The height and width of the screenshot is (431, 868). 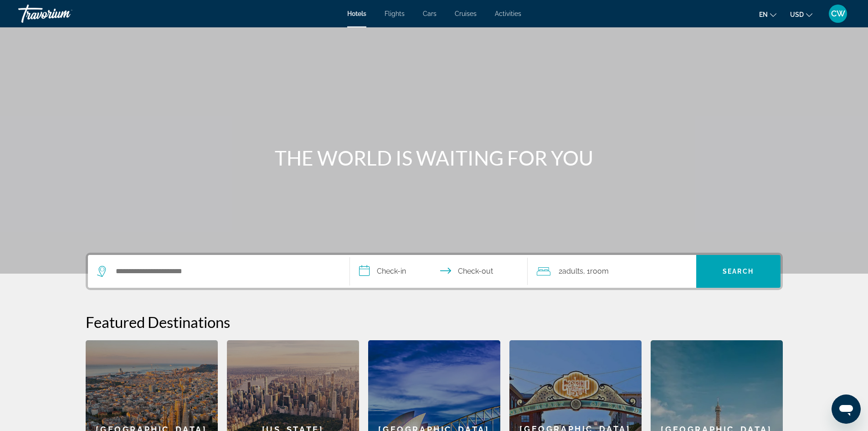 I want to click on button: User Menu, so click(x=838, y=13).